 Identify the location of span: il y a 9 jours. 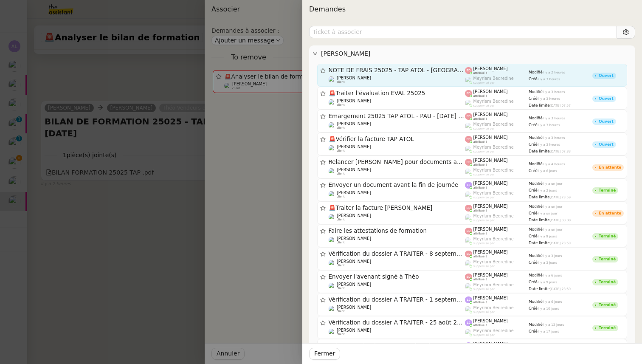
(548, 236).